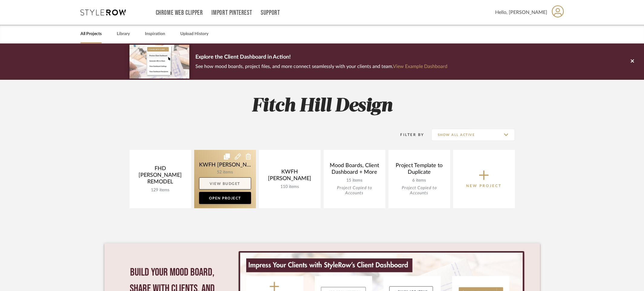 This screenshot has width=644, height=291. I want to click on div: Mood Boards, Client Dashboard + More, so click(355, 170).